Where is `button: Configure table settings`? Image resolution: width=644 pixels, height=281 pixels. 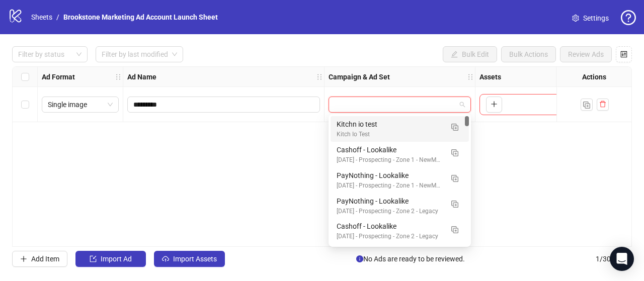 button: Configure table settings is located at coordinates (623, 55).